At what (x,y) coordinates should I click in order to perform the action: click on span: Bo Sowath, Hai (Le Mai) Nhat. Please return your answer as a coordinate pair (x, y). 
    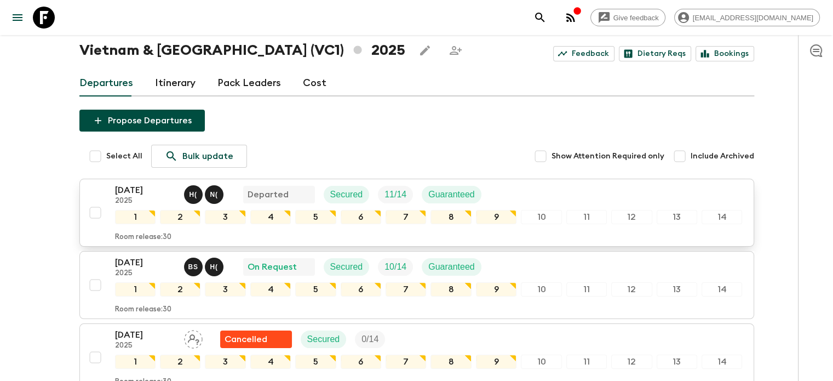
    Looking at the image, I should click on (205, 265).